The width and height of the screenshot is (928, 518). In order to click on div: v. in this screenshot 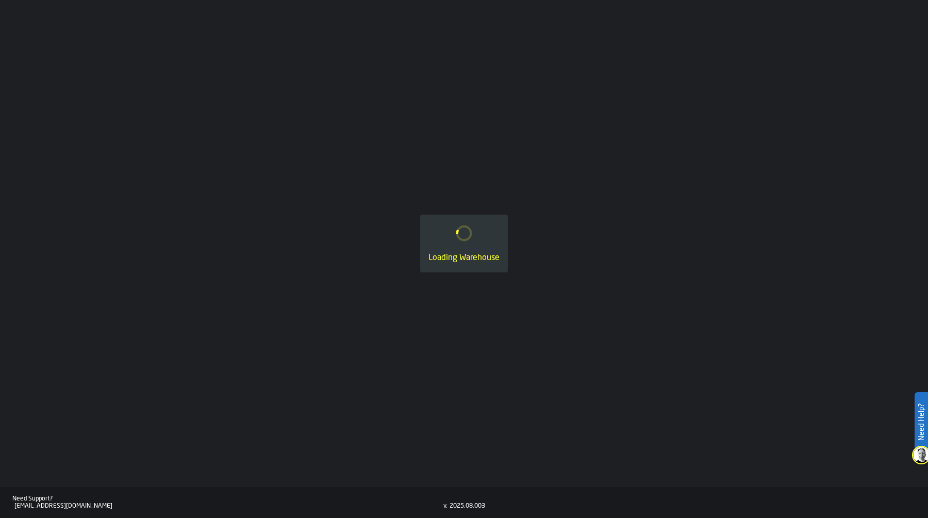, I will do `click(446, 506)`.